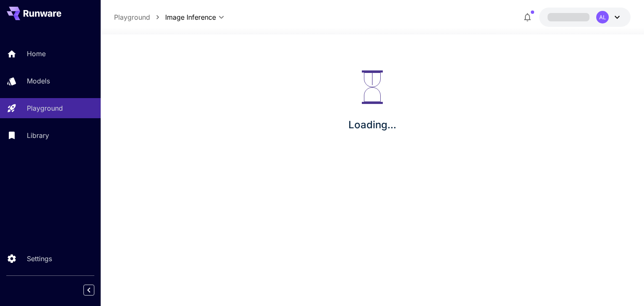  What do you see at coordinates (190, 17) in the screenshot?
I see `span: Image Inference` at bounding box center [190, 17].